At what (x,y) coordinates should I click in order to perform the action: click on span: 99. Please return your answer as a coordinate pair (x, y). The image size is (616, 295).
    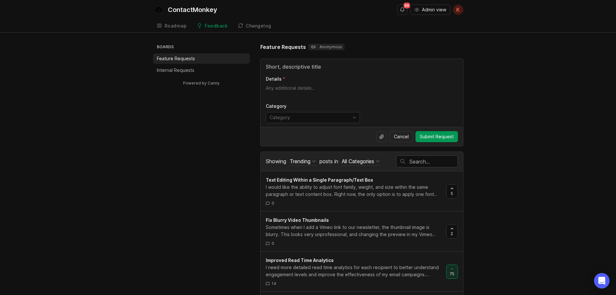
    Looking at the image, I should click on (407, 6).